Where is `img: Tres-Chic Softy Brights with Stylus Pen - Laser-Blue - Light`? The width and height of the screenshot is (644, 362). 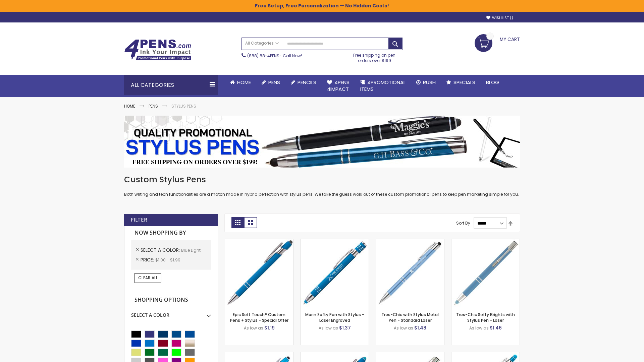
img: Tres-Chic Softy Brights with Stylus Pen - Laser-Blue - Light is located at coordinates (485, 273).